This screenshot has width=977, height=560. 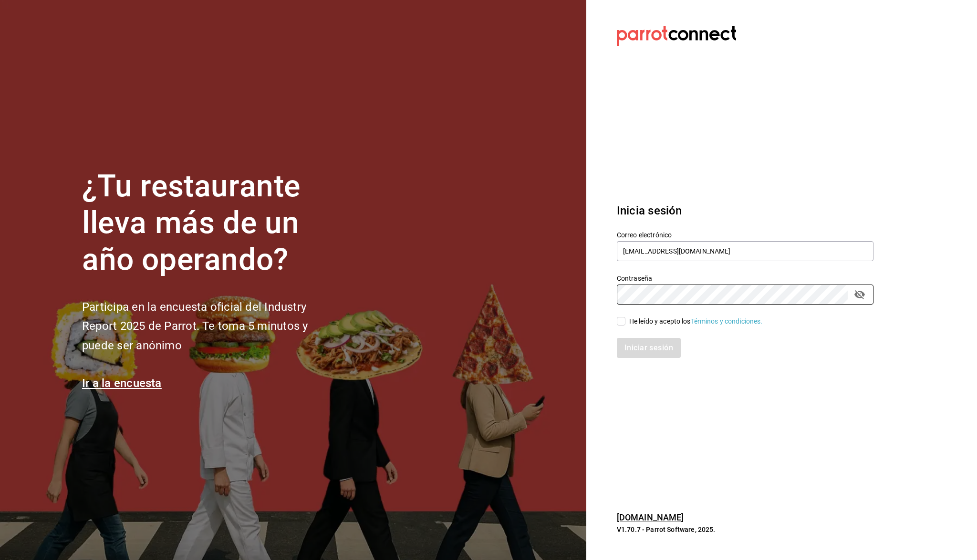 What do you see at coordinates (745, 211) in the screenshot?
I see `h3: Inicia sesión` at bounding box center [745, 211].